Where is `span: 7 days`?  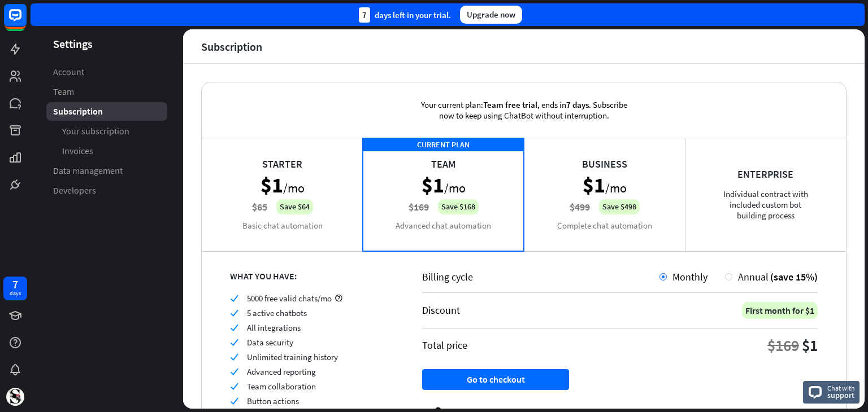 span: 7 days is located at coordinates (578, 104).